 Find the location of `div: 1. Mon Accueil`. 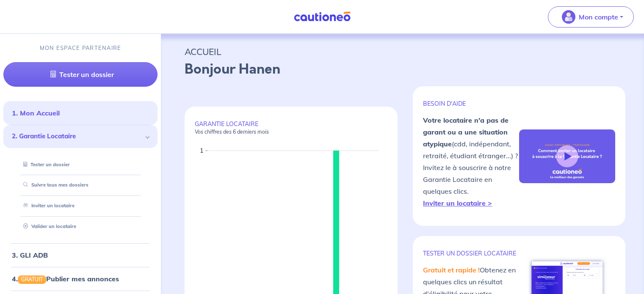

div: 1. Mon Accueil is located at coordinates (80, 113).